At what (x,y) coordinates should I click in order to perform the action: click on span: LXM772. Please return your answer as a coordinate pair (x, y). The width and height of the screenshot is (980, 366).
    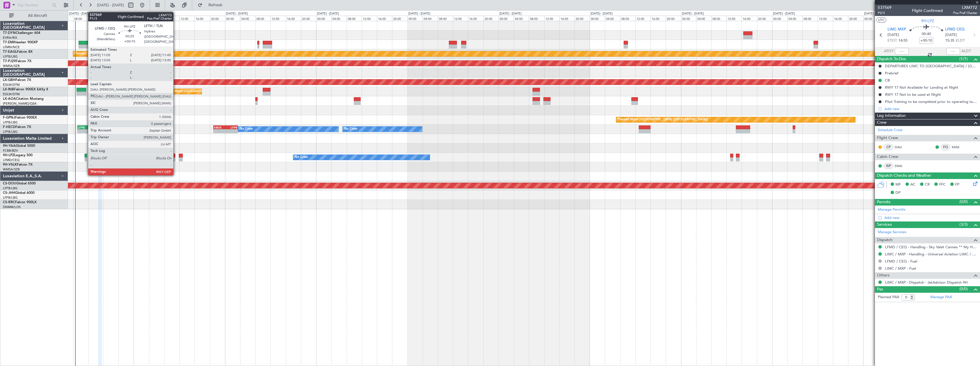
    Looking at the image, I should click on (965, 7).